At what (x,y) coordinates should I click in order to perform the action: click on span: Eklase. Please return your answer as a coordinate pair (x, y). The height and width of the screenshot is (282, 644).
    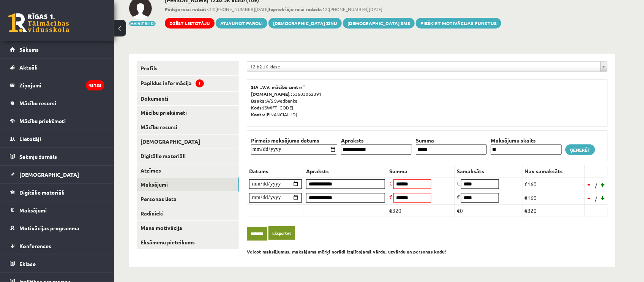
    Looking at the image, I should click on (27, 264).